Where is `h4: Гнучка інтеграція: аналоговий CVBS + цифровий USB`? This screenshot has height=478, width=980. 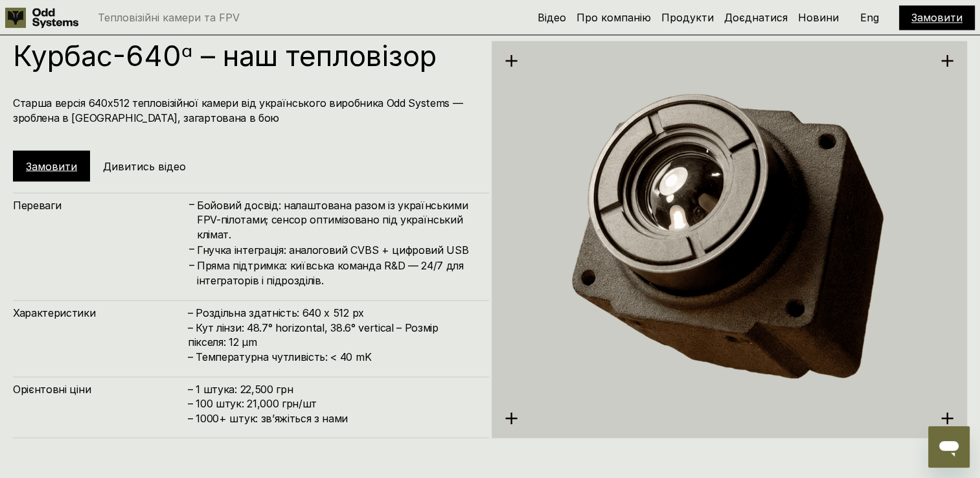
h4: Гнучка інтеграція: аналоговий CVBS + цифровий USB is located at coordinates (337, 249).